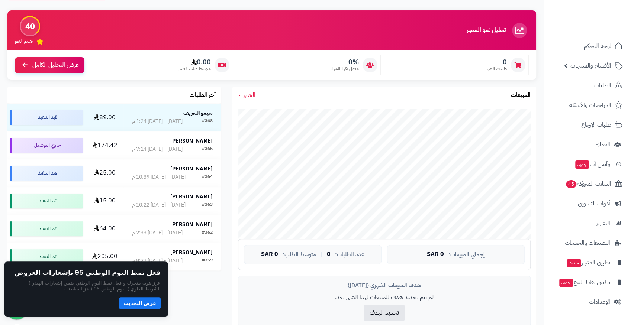 Image resolution: width=631 pixels, height=325 pixels. What do you see at coordinates (599, 302) in the screenshot?
I see `span: الإعدادات` at bounding box center [599, 302].